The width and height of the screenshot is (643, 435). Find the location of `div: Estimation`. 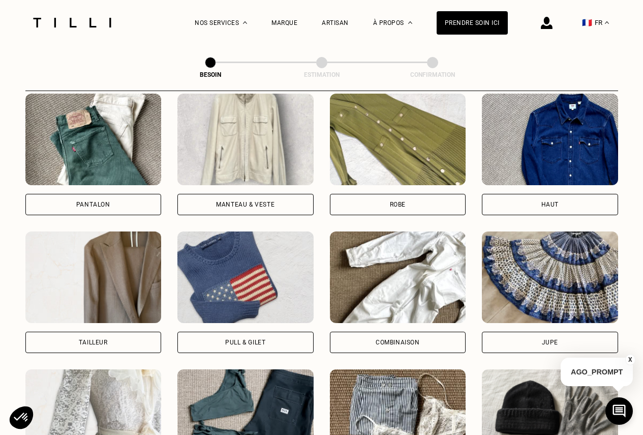

div: Estimation is located at coordinates (322, 75).